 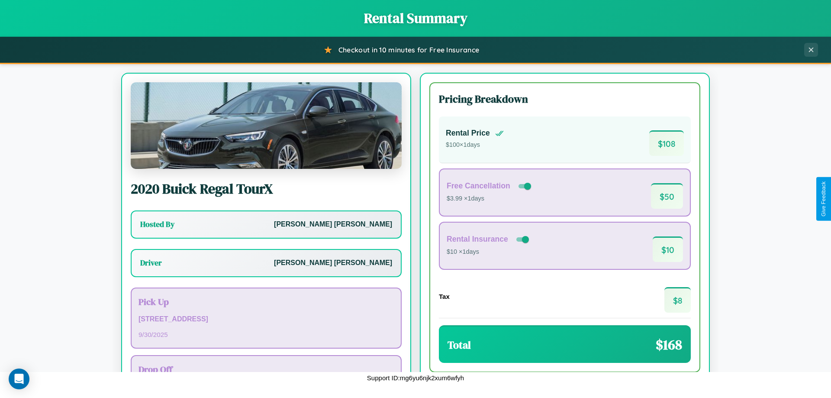 I want to click on p: Support ID: mg6yu6njk2xum6wfyh, so click(x=415, y=377).